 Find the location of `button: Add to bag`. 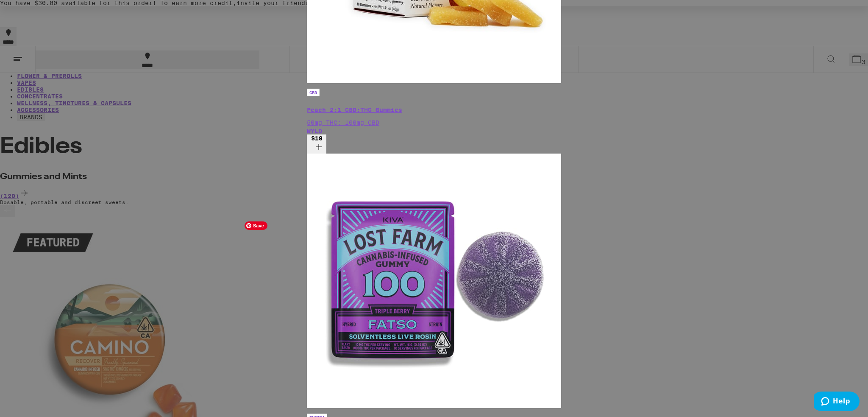

button: Add to bag is located at coordinates (317, 144).